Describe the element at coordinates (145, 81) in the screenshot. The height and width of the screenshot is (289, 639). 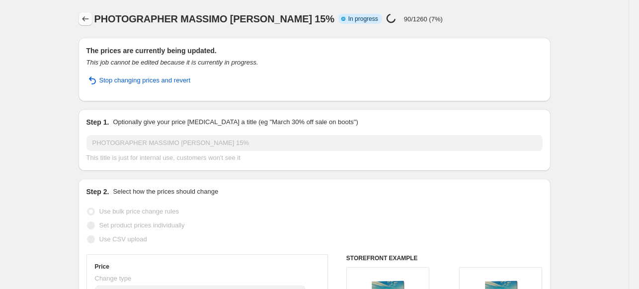
I see `span: Stop changing prices and revert` at that location.